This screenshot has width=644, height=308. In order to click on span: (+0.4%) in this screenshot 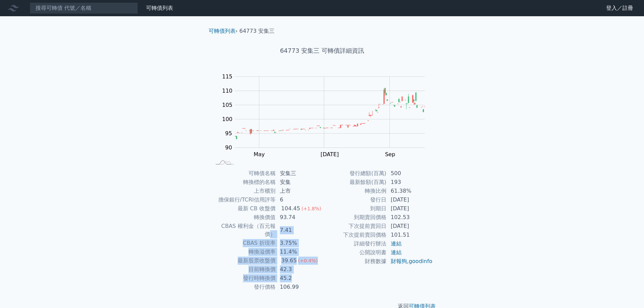, I will do `click(308, 261)`.